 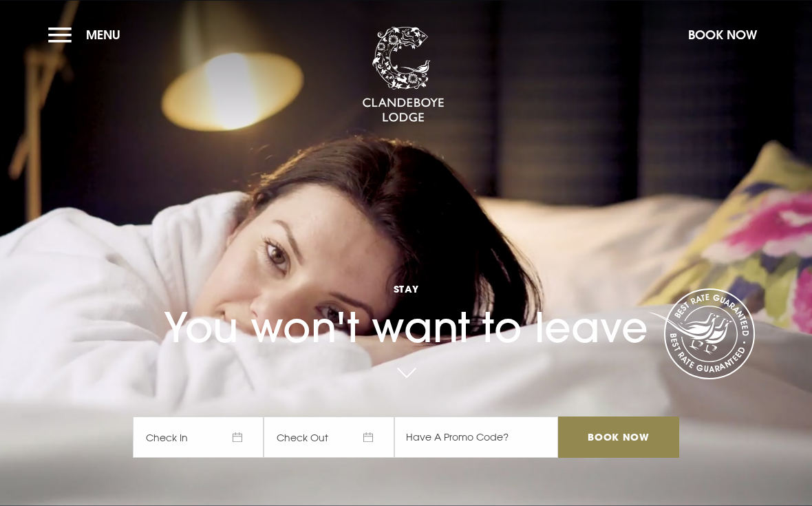 What do you see at coordinates (88, 34) in the screenshot?
I see `button: Menu` at bounding box center [88, 34].